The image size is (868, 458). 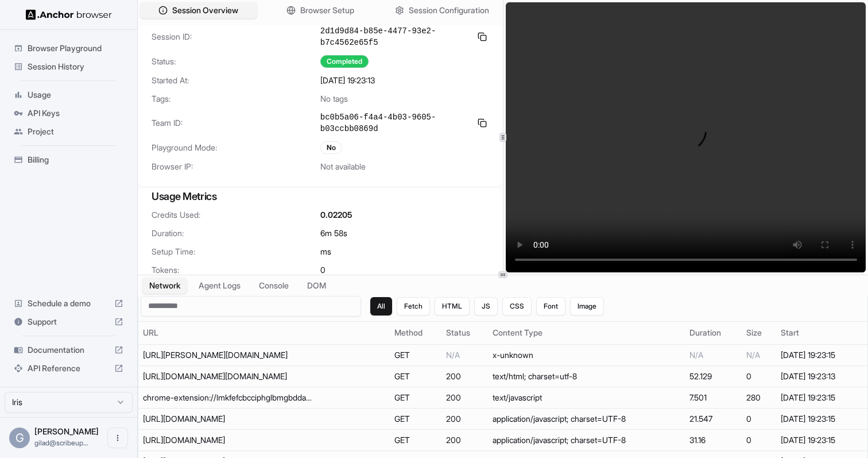 I want to click on td: 280, so click(x=759, y=397).